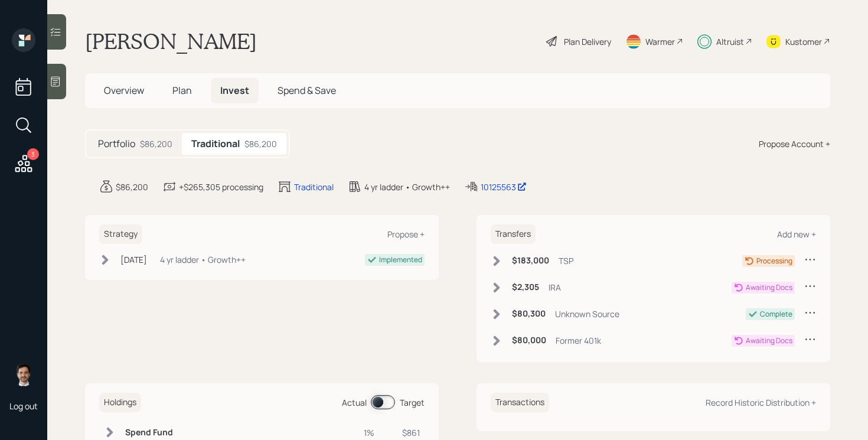 The width and height of the screenshot is (868, 440). What do you see at coordinates (306, 90) in the screenshot?
I see `span: Spend & Save` at bounding box center [306, 90].